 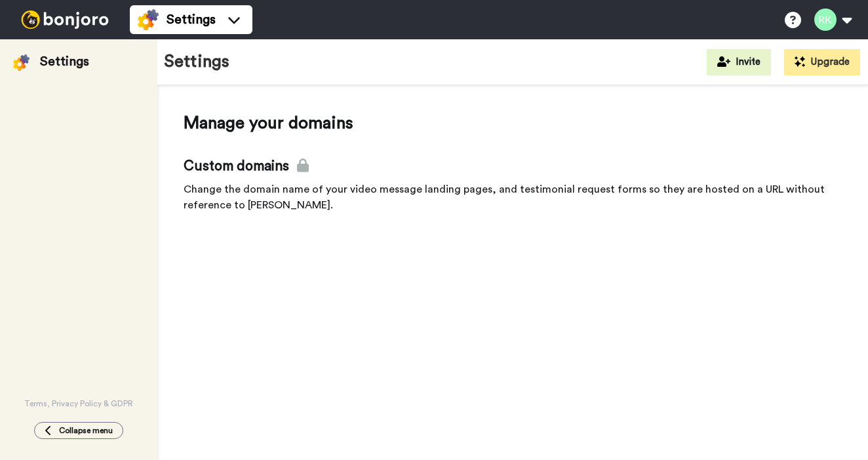 I want to click on span: Manage your domains, so click(x=513, y=123).